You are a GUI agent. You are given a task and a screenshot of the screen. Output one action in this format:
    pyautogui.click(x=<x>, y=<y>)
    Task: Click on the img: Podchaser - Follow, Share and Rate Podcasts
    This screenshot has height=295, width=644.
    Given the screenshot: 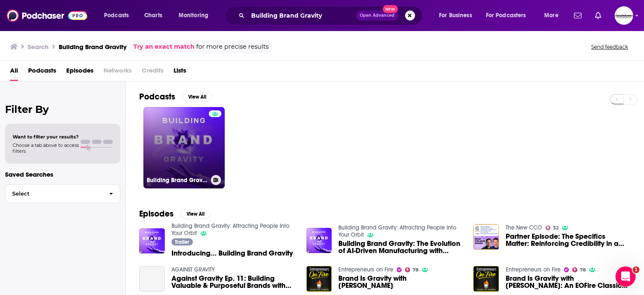 What is the action you would take?
    pyautogui.click(x=47, y=16)
    